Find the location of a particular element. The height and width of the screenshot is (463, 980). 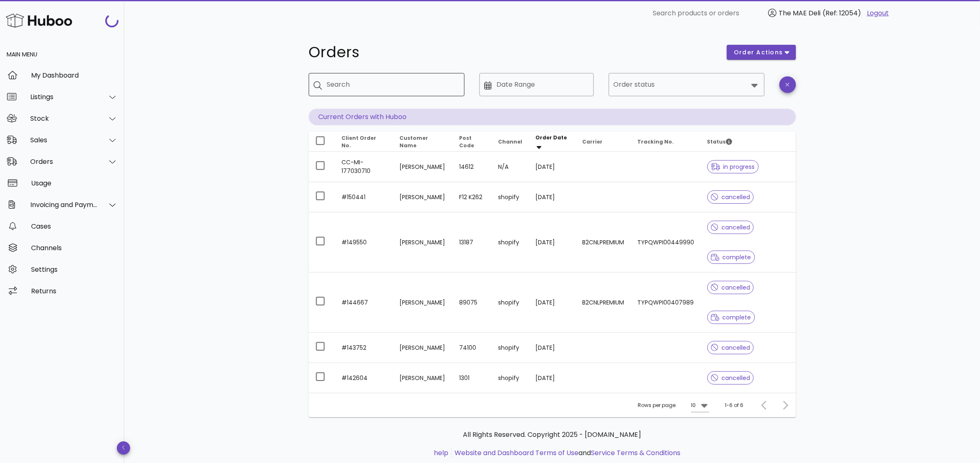

span: Post Code is located at coordinates (467, 142).